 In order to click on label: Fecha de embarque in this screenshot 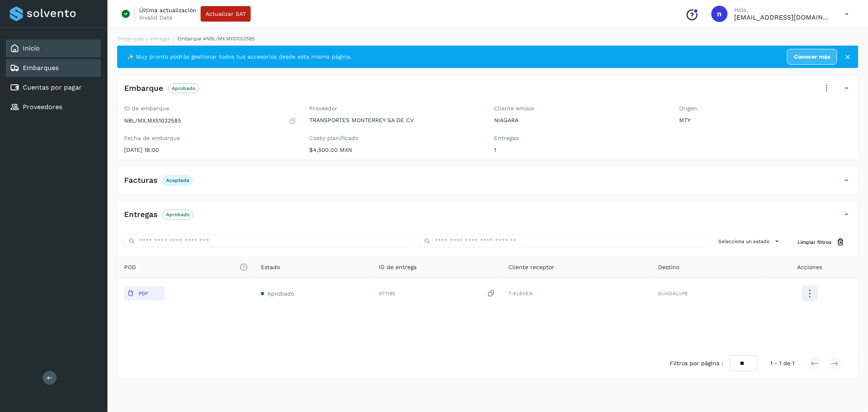, I will do `click(210, 138)`.